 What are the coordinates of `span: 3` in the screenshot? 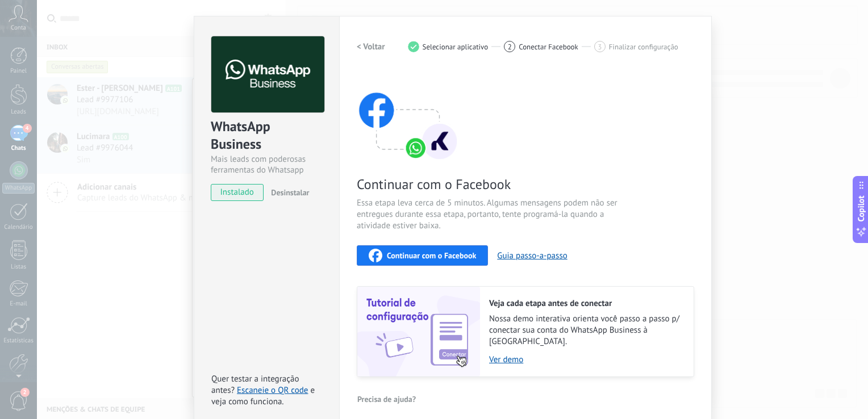 It's located at (599, 47).